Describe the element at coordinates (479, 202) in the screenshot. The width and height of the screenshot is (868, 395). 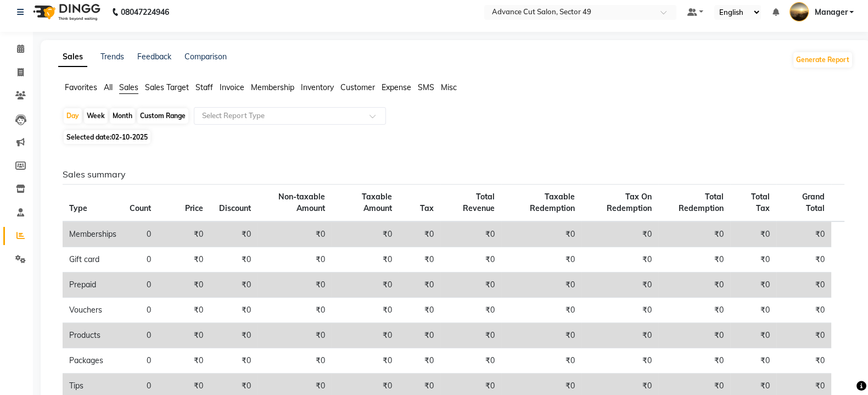
I see `span: Total Revenue` at that location.